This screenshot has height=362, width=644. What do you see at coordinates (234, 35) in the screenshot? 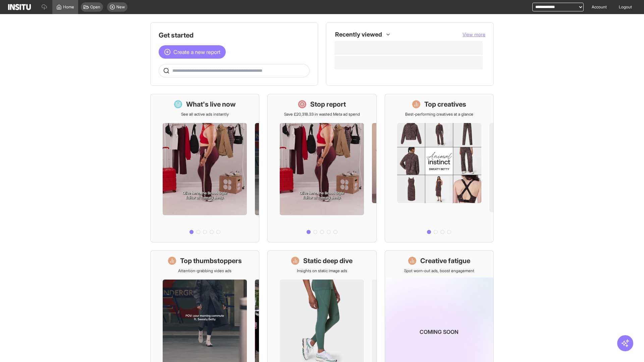
I see `h1: Get started` at bounding box center [234, 35].